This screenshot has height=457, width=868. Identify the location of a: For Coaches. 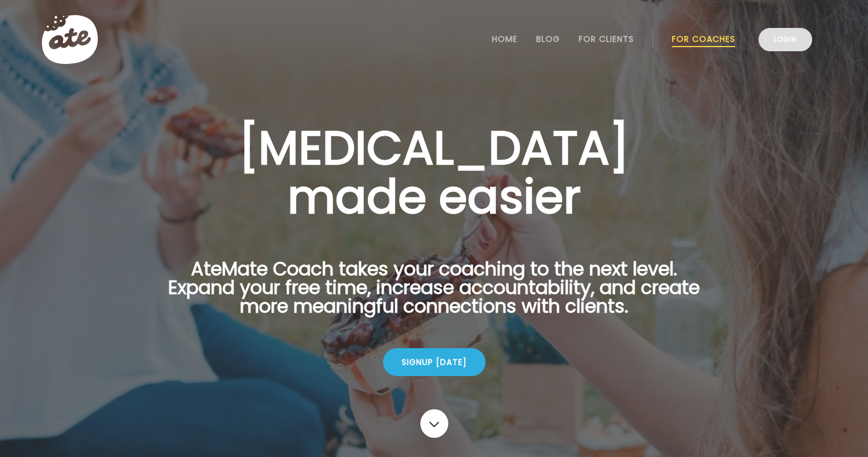
(703, 39).